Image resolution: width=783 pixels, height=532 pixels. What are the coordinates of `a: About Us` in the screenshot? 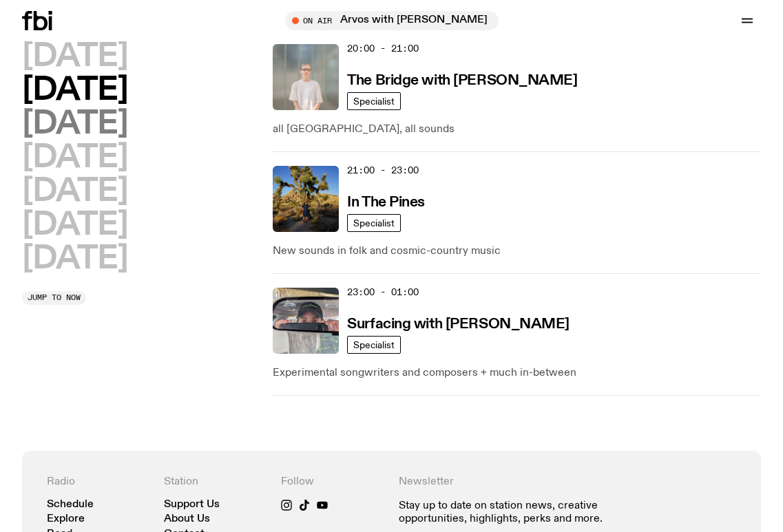 It's located at (187, 519).